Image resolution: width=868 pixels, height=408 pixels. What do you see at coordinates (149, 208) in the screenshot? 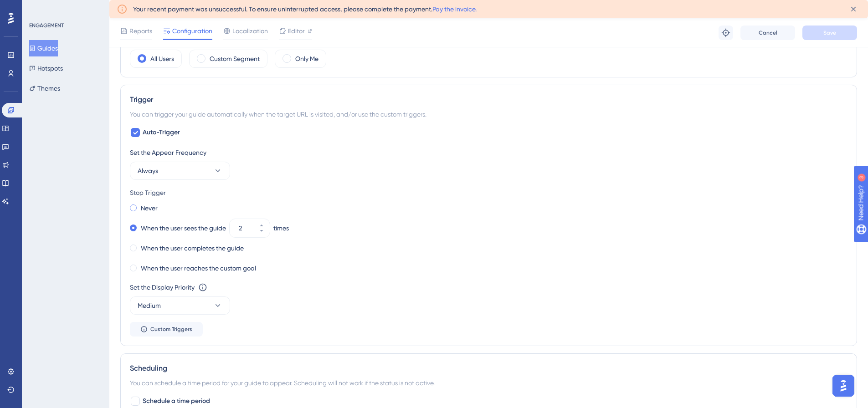
I see `label: Never` at bounding box center [149, 208].